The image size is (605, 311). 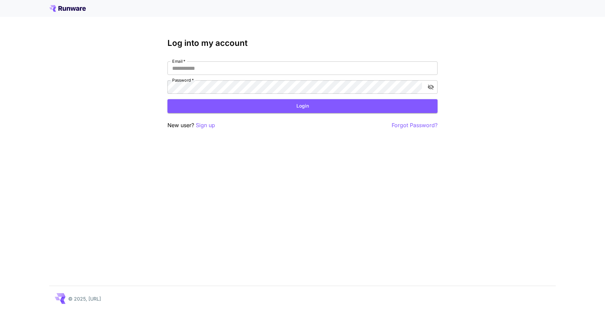 I want to click on button: Sign up, so click(x=205, y=125).